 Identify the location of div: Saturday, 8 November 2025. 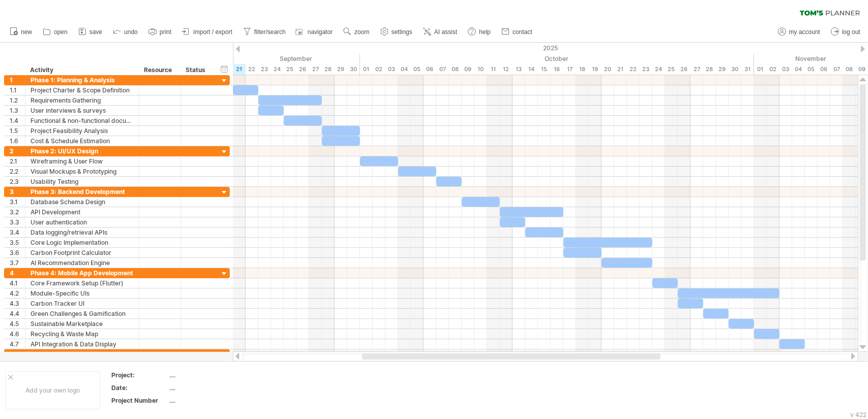
(849, 69).